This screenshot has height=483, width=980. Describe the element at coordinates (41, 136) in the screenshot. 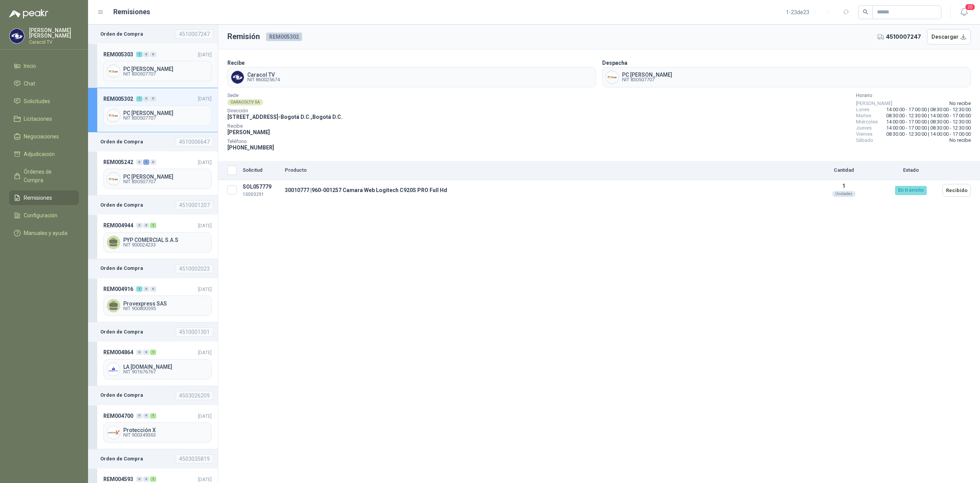

I see `span: Negociaciones` at that location.